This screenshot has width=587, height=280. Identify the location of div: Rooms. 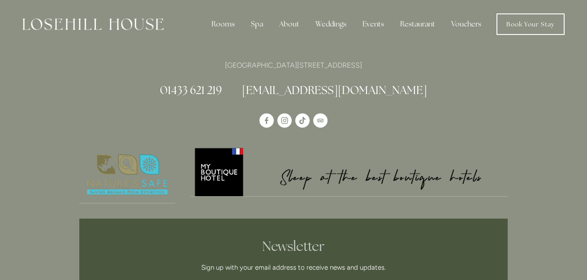
(223, 24).